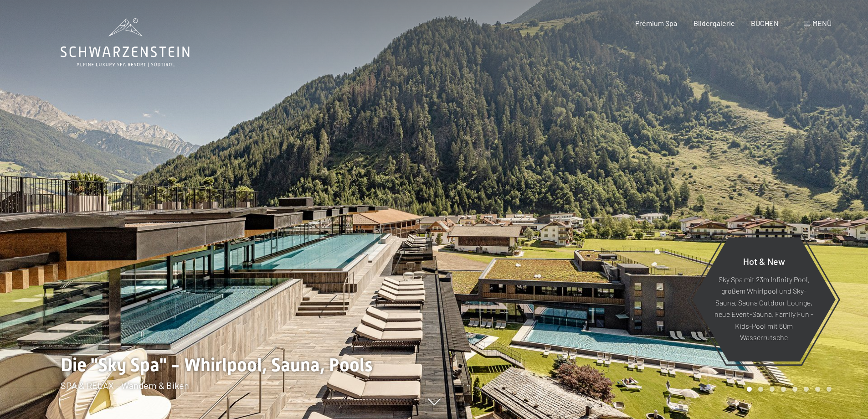  What do you see at coordinates (822, 22) in the screenshot?
I see `span: Menü` at bounding box center [822, 22].